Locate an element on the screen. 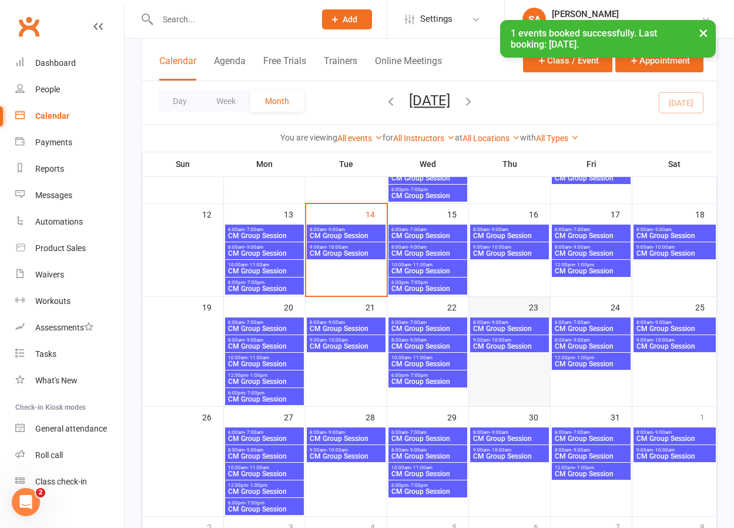 Image resolution: width=734 pixels, height=528 pixels. th: Fri is located at coordinates (591, 164).